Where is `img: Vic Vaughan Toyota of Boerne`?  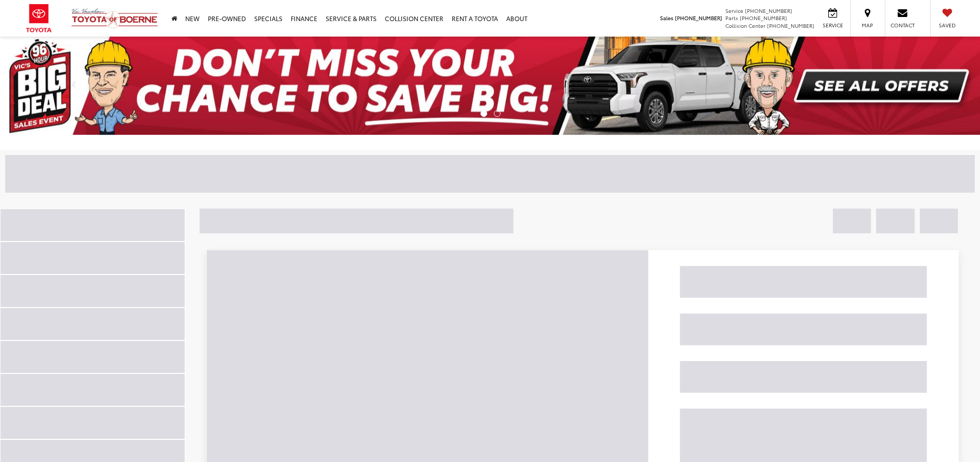
img: Vic Vaughan Toyota of Boerne is located at coordinates (115, 18).